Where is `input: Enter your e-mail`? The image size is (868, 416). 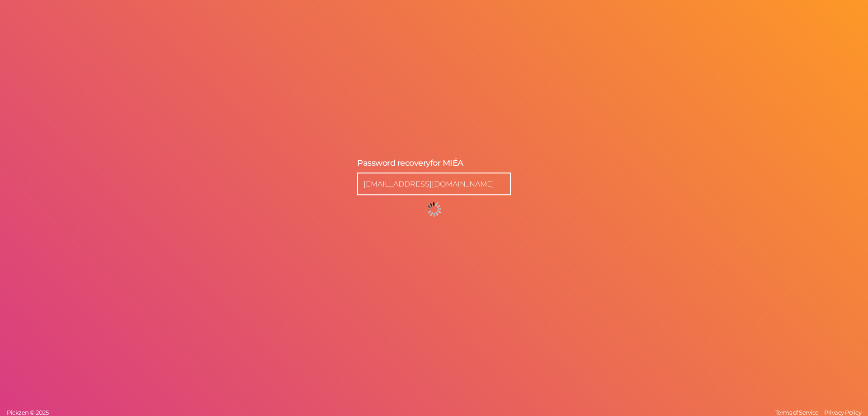 input: Enter your e-mail is located at coordinates (434, 183).